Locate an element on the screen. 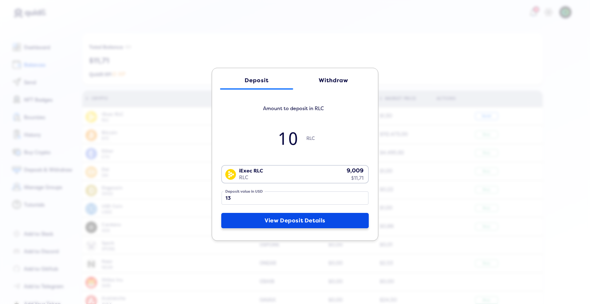 Image resolution: width=590 pixels, height=304 pixels. input: Search for option is located at coordinates (293, 186).